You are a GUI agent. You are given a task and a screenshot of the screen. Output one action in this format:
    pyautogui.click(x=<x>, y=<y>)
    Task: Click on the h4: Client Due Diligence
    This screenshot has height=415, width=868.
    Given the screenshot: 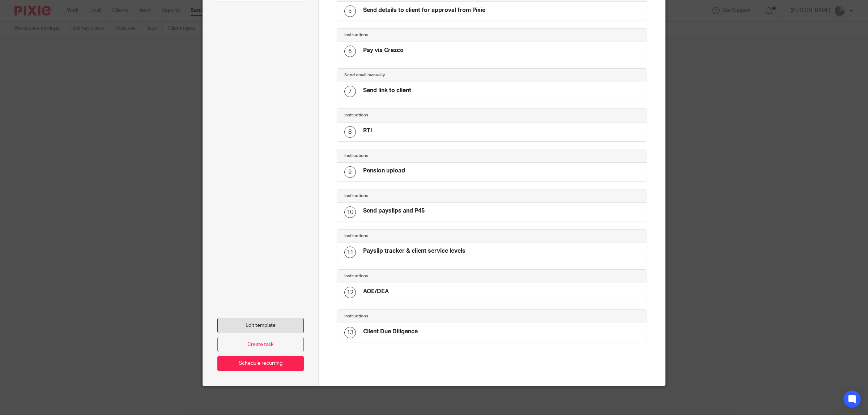 What is the action you would take?
    pyautogui.click(x=391, y=332)
    